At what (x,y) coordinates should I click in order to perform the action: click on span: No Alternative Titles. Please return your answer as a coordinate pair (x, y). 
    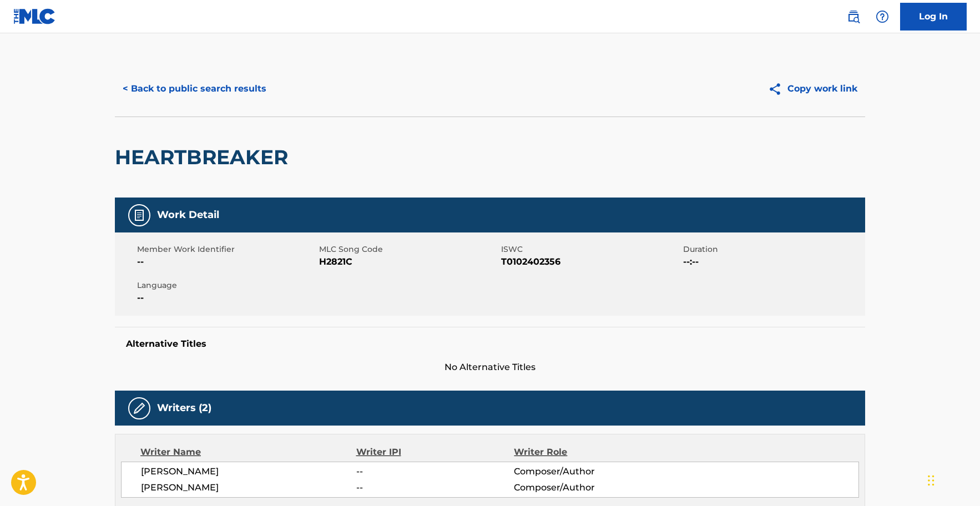
    Looking at the image, I should click on (490, 367).